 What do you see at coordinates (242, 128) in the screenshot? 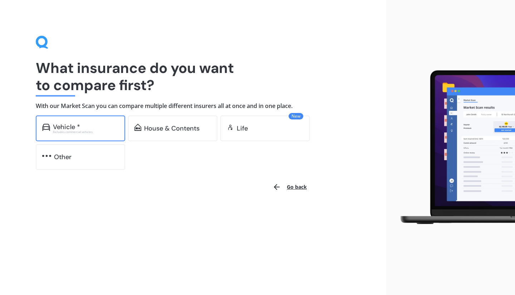
I see `div: Life` at bounding box center [242, 128].